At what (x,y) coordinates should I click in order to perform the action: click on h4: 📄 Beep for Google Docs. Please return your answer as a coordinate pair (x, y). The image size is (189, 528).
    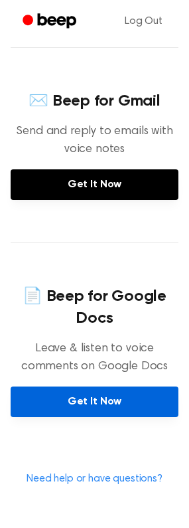
    Looking at the image, I should click on (94, 308).